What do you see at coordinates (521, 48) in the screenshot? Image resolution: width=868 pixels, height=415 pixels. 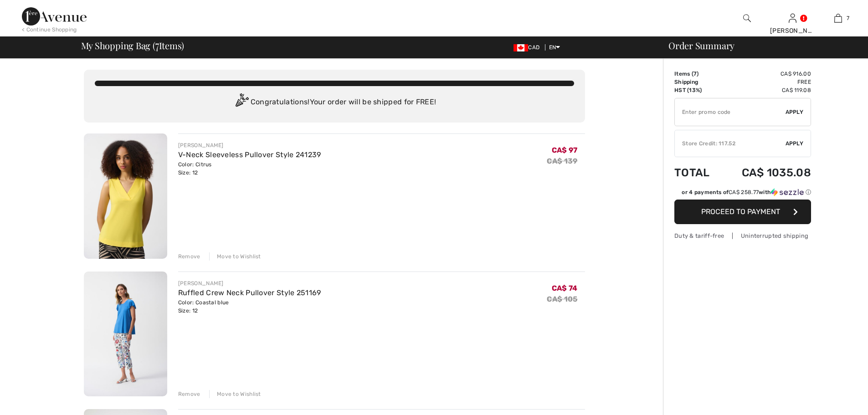 I see `img: Canadian Dollar` at bounding box center [521, 48].